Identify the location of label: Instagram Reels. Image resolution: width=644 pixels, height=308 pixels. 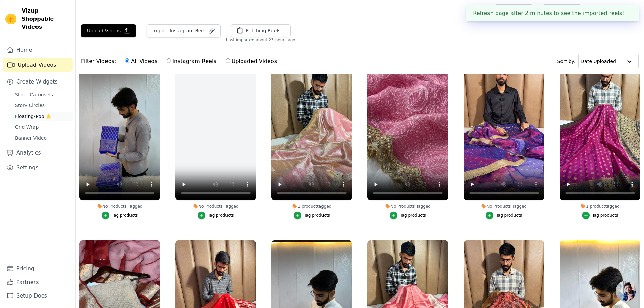
(191, 61).